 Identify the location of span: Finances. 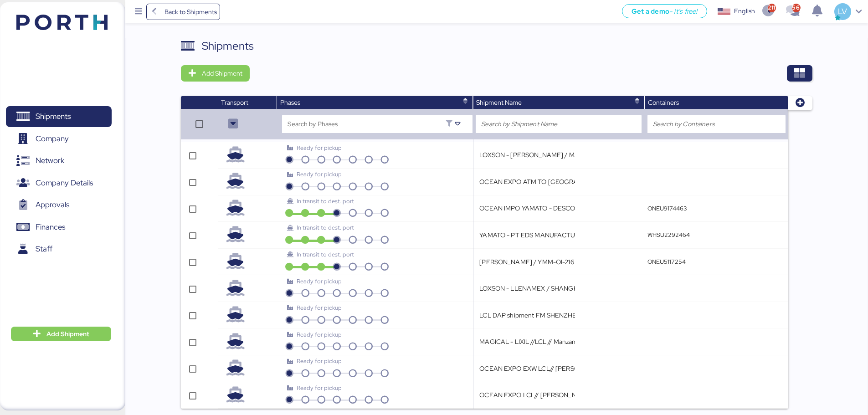
(50, 227).